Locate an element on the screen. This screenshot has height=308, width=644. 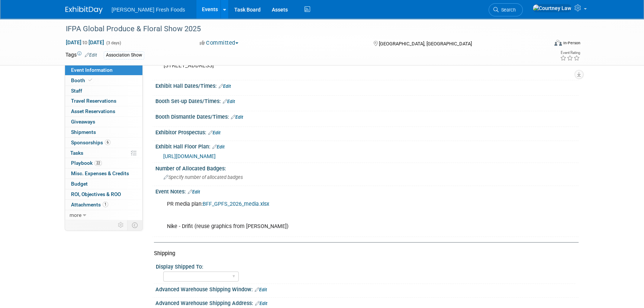
span: 6 is located at coordinates (108, 142).